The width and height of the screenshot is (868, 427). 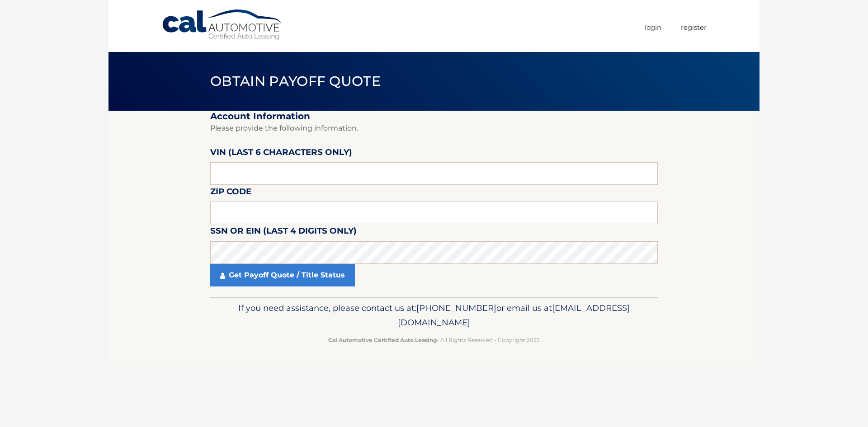 I want to click on p: Please provide the following information., so click(x=434, y=128).